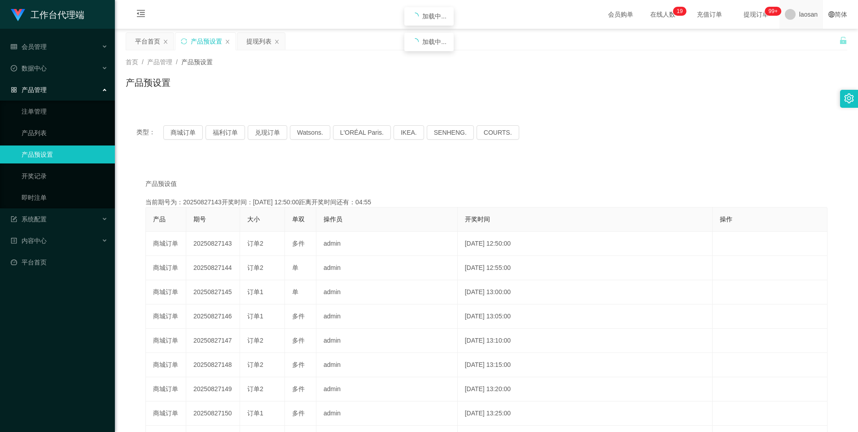 The image size is (858, 432). I want to click on h1: 产品预设置, so click(148, 83).